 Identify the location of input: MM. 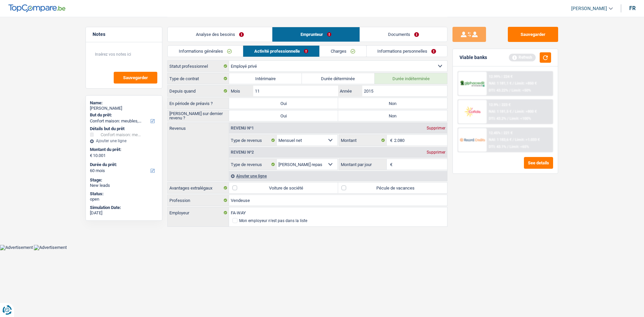
(296, 91).